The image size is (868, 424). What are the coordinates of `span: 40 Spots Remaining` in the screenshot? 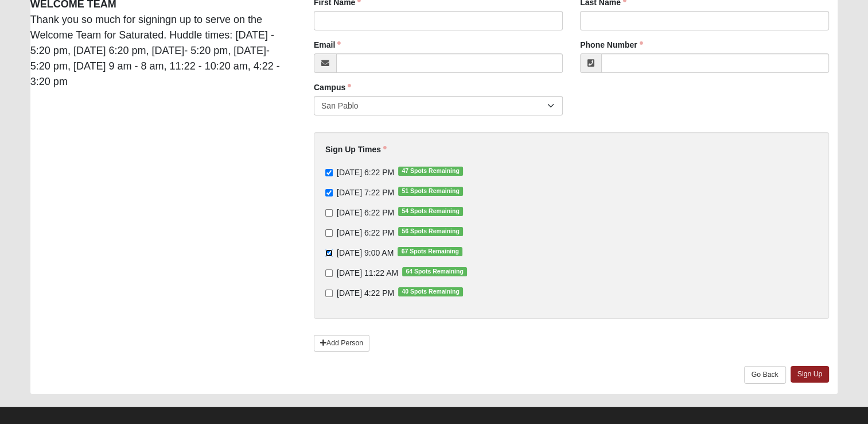 It's located at (431, 292).